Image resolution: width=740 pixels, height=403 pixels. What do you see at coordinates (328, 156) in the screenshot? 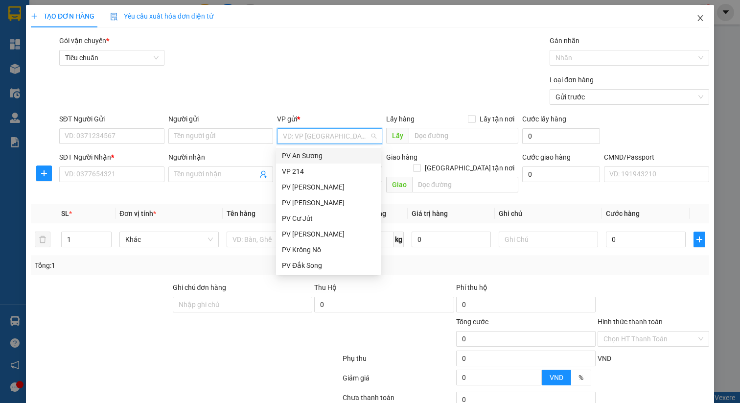
I see `div: PV An Sương` at bounding box center [328, 156].